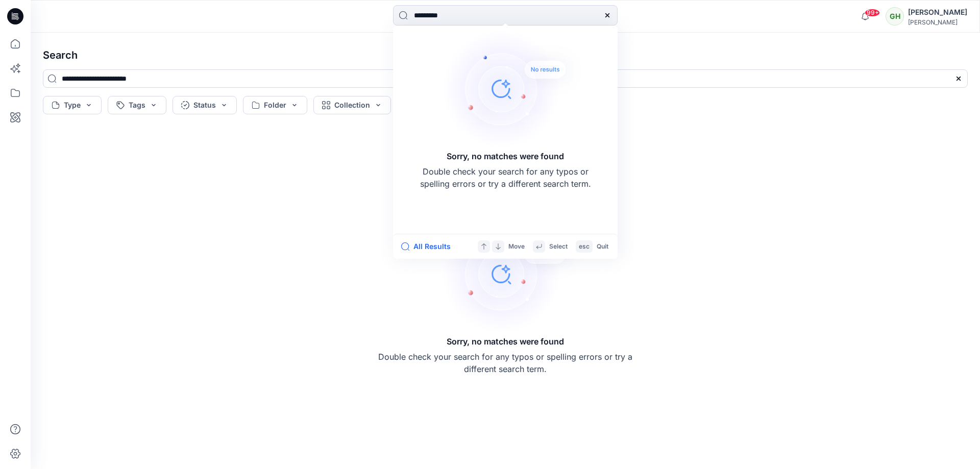  Describe the element at coordinates (429, 246) in the screenshot. I see `button: All Results` at that location.